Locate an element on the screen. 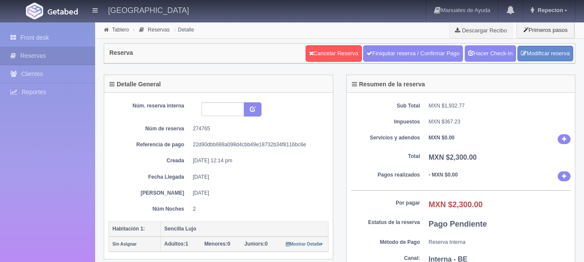 Image resolution: width=584 pixels, height=262 pixels. b: MXN $0.00 is located at coordinates (442, 138).